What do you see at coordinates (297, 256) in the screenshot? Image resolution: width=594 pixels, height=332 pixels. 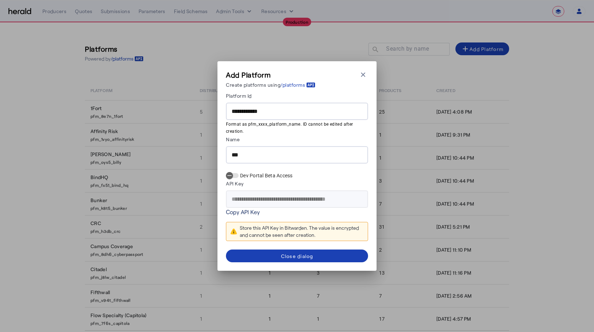 I see `button: Close dialog` at bounding box center [297, 256].